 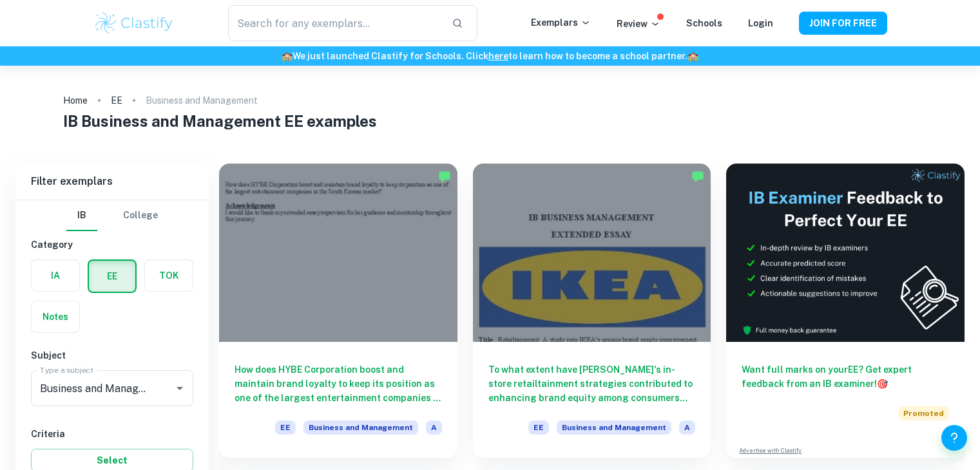 I want to click on a: Home, so click(x=75, y=100).